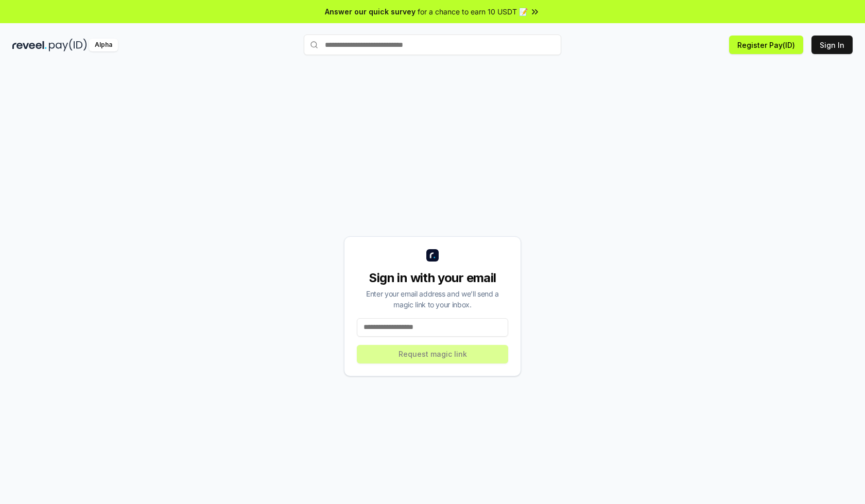 The image size is (865, 504). I want to click on span: Answer our quick survey, so click(370, 11).